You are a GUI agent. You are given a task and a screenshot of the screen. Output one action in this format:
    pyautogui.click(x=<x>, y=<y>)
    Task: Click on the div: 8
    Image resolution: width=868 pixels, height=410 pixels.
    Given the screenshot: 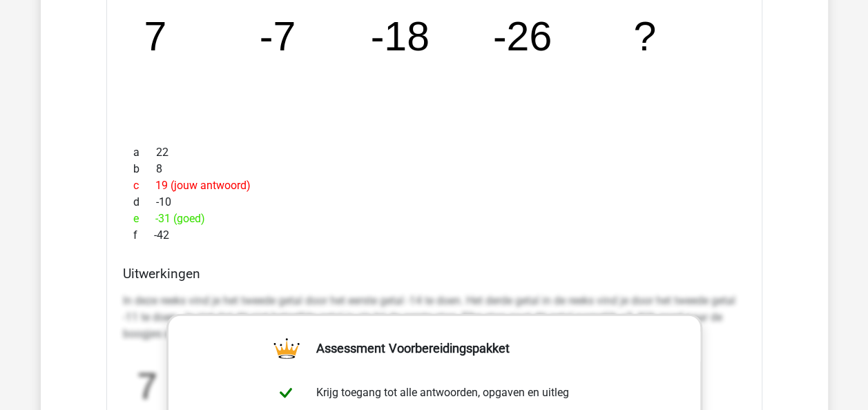 What is the action you would take?
    pyautogui.click(x=434, y=169)
    